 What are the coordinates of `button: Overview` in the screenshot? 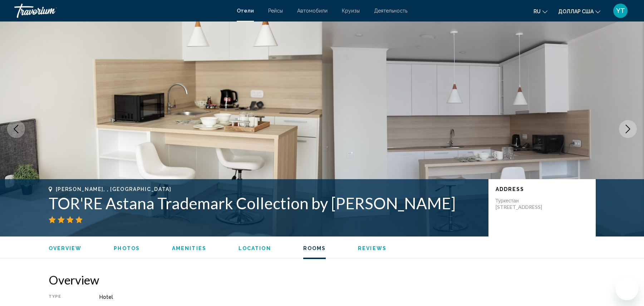 It's located at (65, 248).